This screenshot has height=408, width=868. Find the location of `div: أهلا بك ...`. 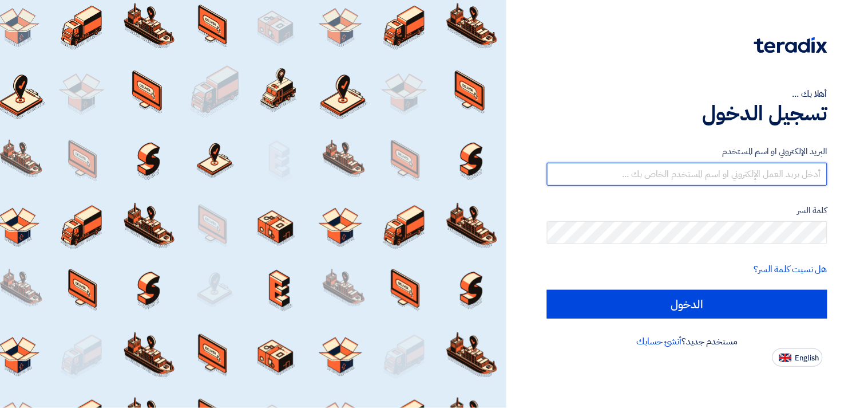

div: أهلا بك ... is located at coordinates (687, 94).